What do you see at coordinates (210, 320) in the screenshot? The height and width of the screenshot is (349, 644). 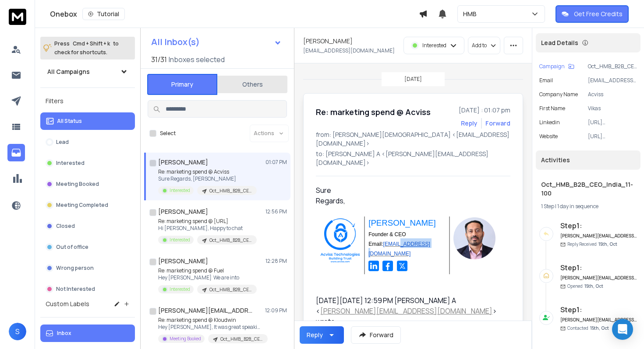 I see `p: Re: marketing spend @ Kloudwin` at bounding box center [210, 320].